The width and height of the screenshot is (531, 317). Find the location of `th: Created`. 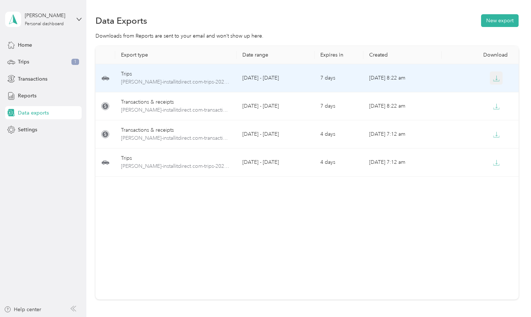

th: Created is located at coordinates (403, 55).